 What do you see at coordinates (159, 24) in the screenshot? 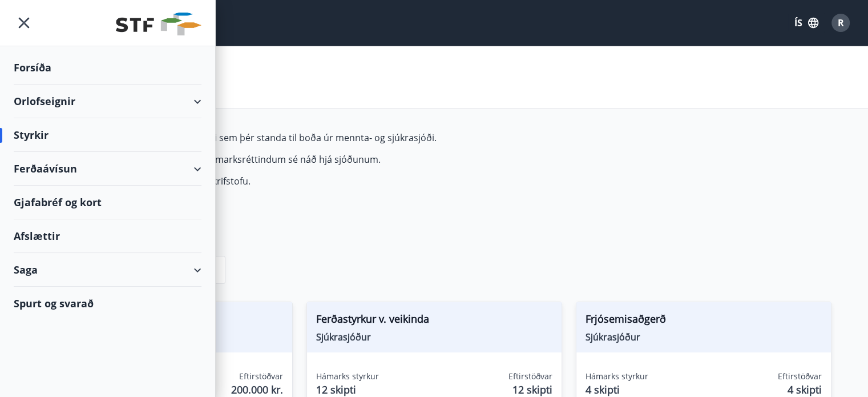
I see `img: union_logo` at bounding box center [159, 24].